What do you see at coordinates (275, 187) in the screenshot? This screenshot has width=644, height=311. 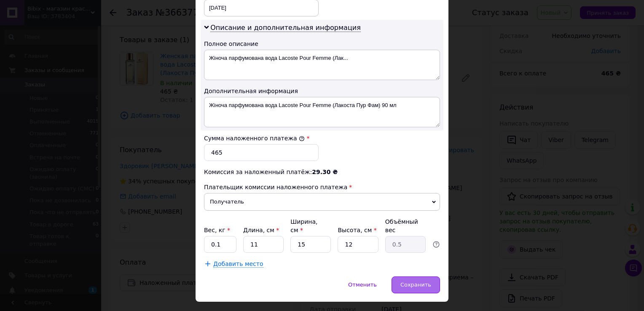 I see `span: Плательщик комиссии наложенного платежа` at bounding box center [275, 187].